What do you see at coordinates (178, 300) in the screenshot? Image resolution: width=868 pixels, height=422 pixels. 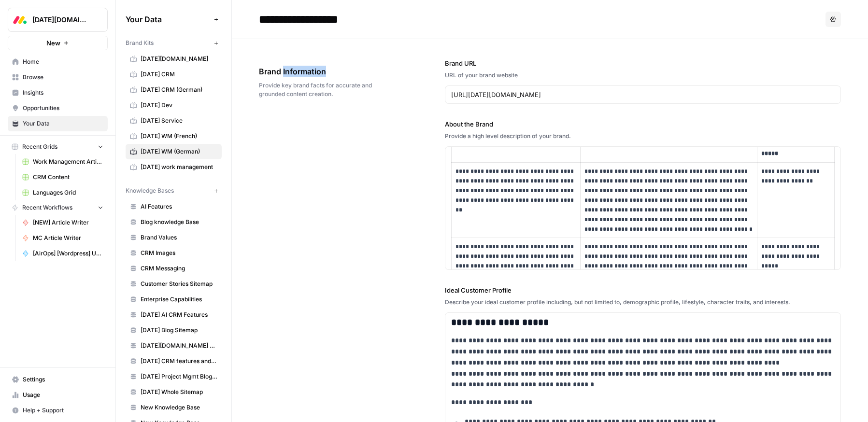 I see `span: Enterprise Capabilities` at bounding box center [178, 300].